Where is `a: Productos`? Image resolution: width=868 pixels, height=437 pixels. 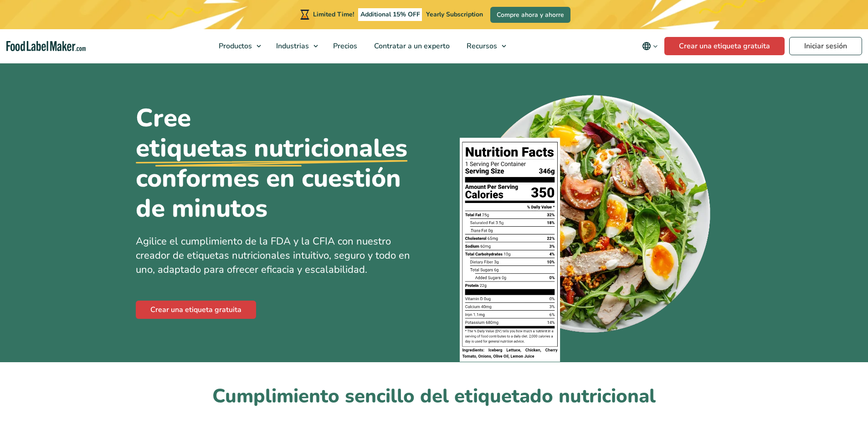 a: Productos is located at coordinates (238, 46).